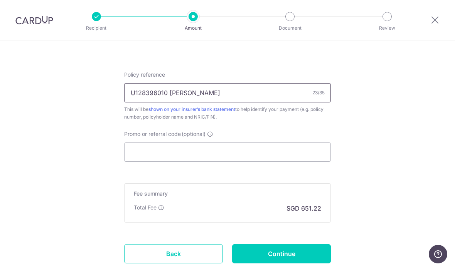  I want to click on p: Review, so click(387, 28).